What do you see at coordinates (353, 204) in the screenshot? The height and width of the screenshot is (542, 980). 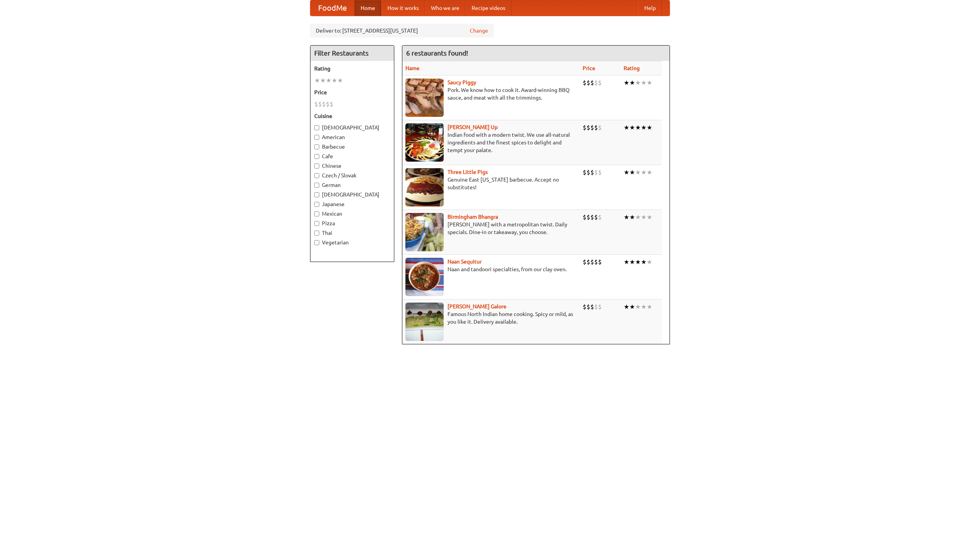 I see `label: Japanese` at bounding box center [353, 204].